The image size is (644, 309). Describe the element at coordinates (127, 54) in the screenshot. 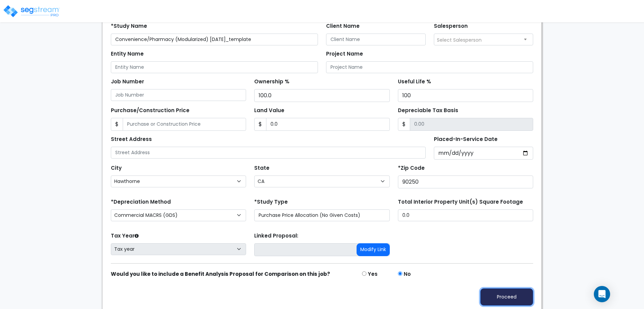

I see `label: Entity Name` at that location.